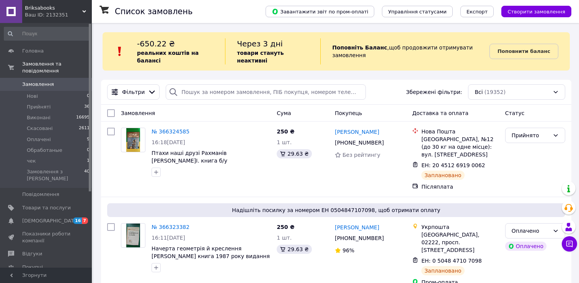 The image size is (579, 283). What do you see at coordinates (524, 51) in the screenshot?
I see `b: Поповнити баланс` at bounding box center [524, 51].